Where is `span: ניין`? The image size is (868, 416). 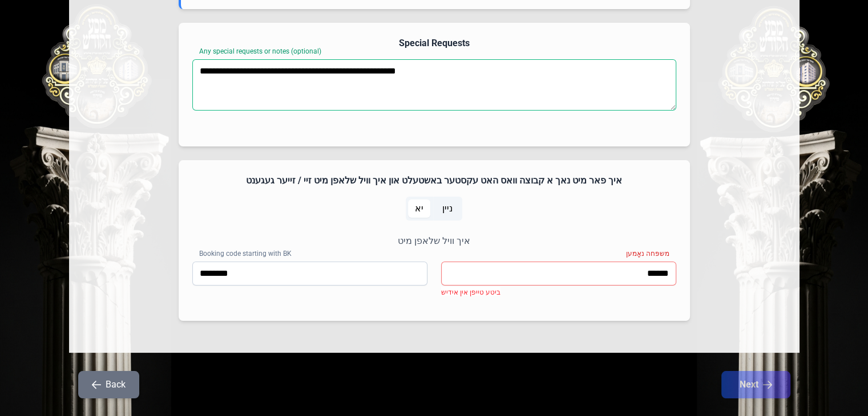 span: ניין is located at coordinates (447, 209).